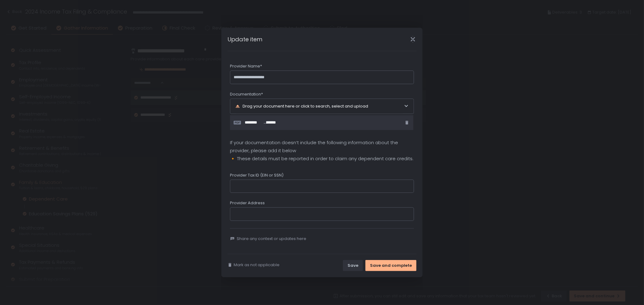 This screenshot has height=305, width=644. Describe the element at coordinates (257, 265) in the screenshot. I see `span: Mark as not applicable` at that location.